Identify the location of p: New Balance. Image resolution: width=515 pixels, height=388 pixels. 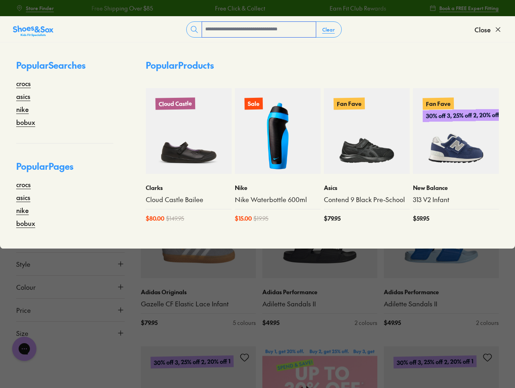
(455, 188).